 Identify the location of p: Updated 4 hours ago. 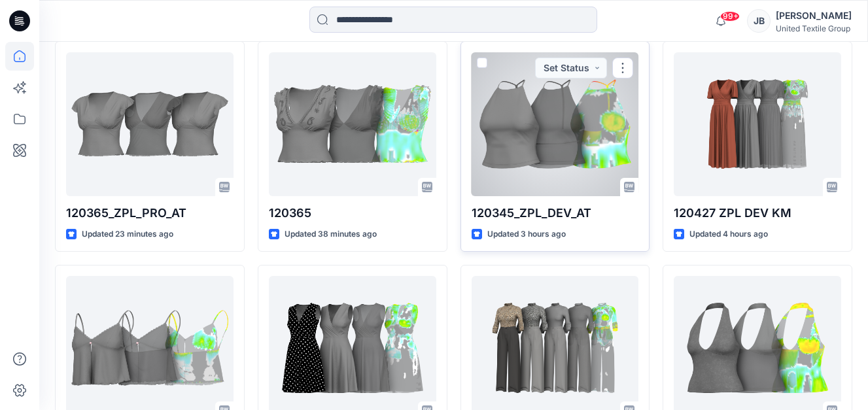
(728, 235).